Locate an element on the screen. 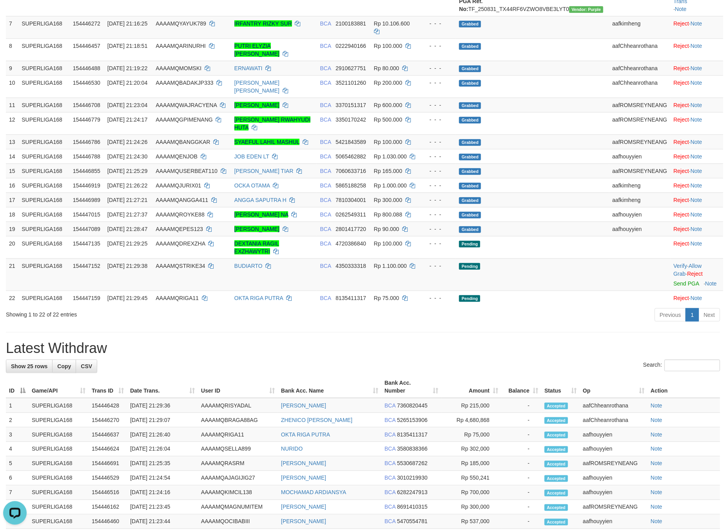  span: AAAAMQUSERBEAT110 is located at coordinates (187, 171).